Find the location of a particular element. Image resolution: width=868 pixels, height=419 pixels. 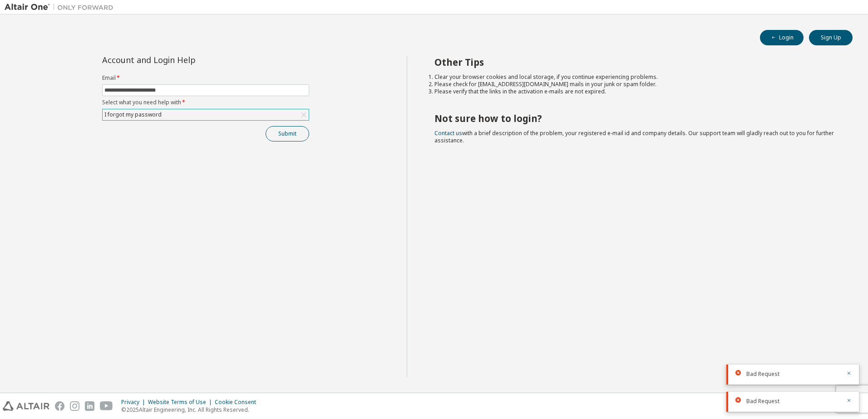

label: Email is located at coordinates (206, 78).